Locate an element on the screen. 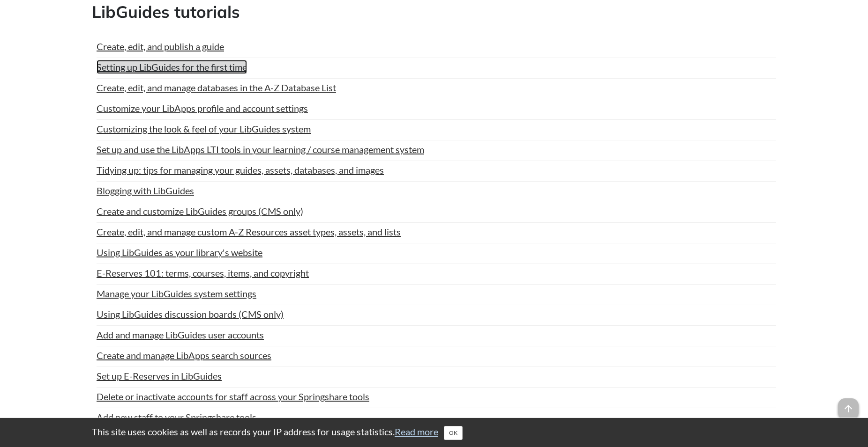  a: Set up E-Reserves in LibGuides is located at coordinates (159, 376).